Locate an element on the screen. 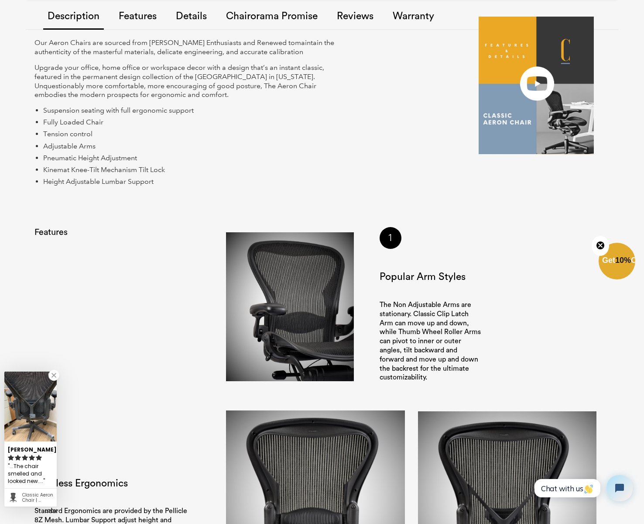 The width and height of the screenshot is (644, 524). button: Open chat widget is located at coordinates (95, 21).